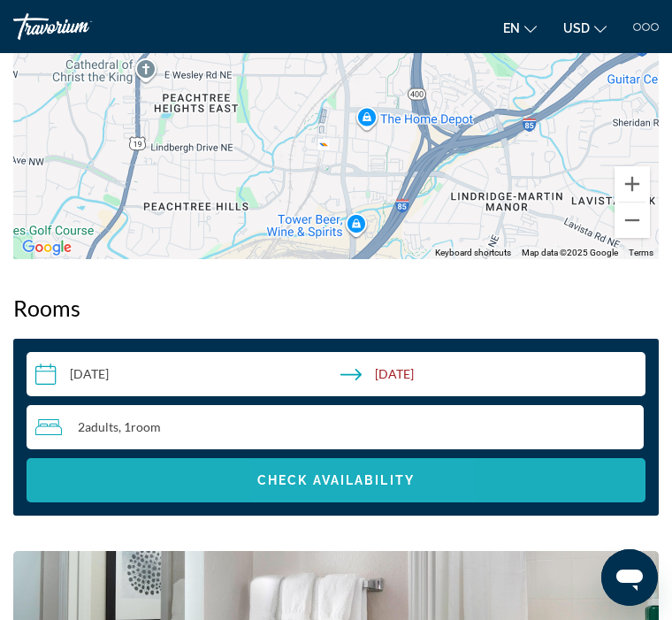 Image resolution: width=672 pixels, height=620 pixels. What do you see at coordinates (98, 427) in the screenshot?
I see `span: 2` at bounding box center [98, 427].